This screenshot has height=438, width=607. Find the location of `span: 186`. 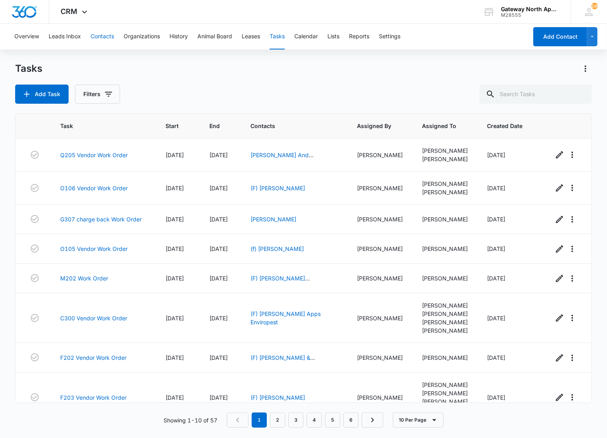

span: 186 is located at coordinates (594, 6).